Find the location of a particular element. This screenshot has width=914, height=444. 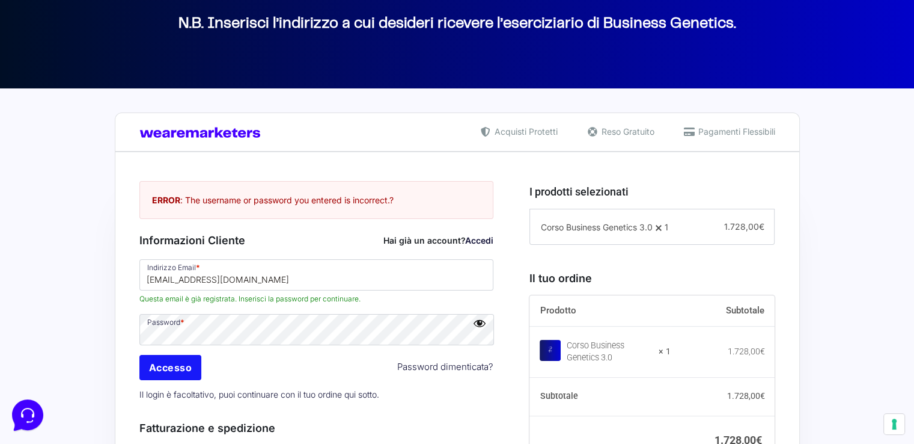

a: Apri Centro Assistenza is located at coordinates (174, 203).